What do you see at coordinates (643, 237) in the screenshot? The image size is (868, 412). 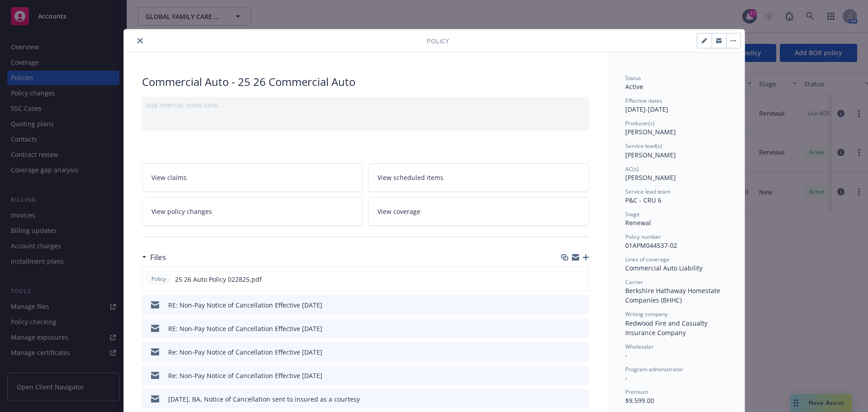 I see `span: Policy number` at bounding box center [643, 237].